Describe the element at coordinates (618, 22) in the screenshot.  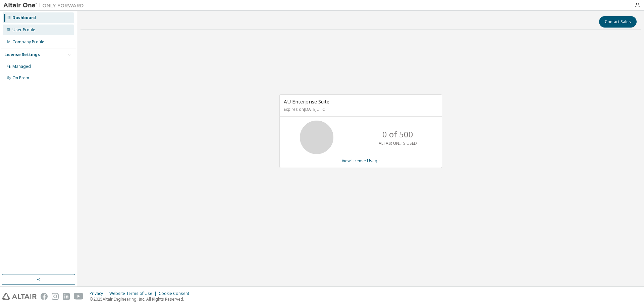
I see `button: Contact Sales` at that location.